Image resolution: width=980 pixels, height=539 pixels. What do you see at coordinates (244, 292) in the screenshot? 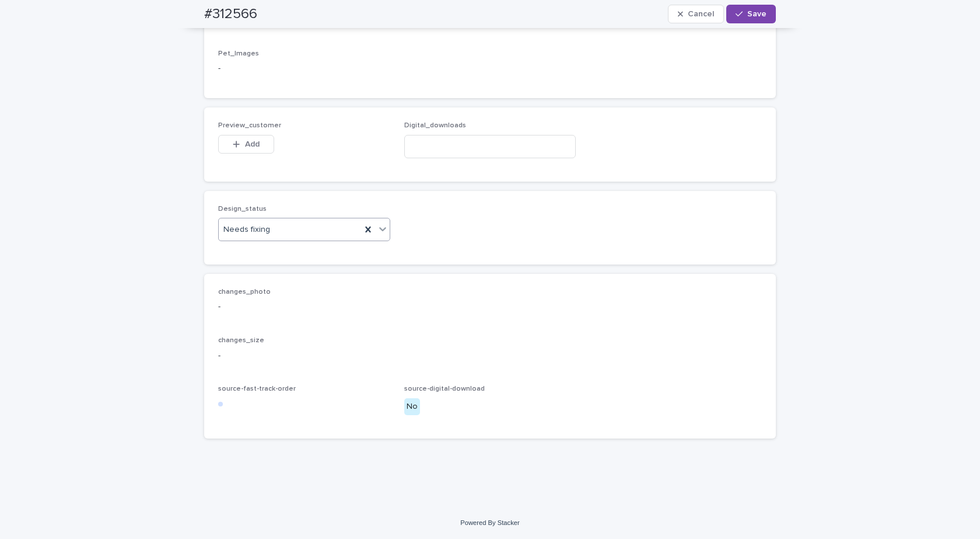
I see `span: changes_photo` at bounding box center [244, 292].